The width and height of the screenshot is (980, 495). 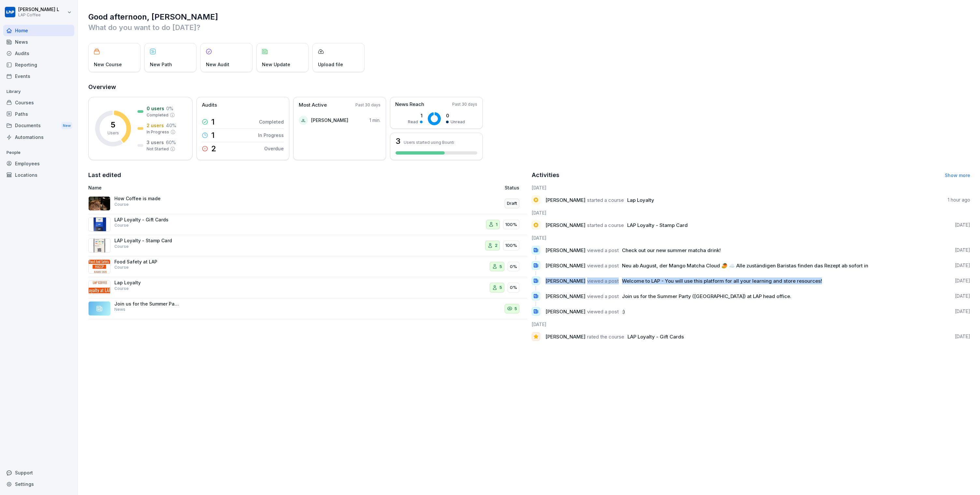 What do you see at coordinates (512, 188) in the screenshot?
I see `p: Status` at bounding box center [512, 188].